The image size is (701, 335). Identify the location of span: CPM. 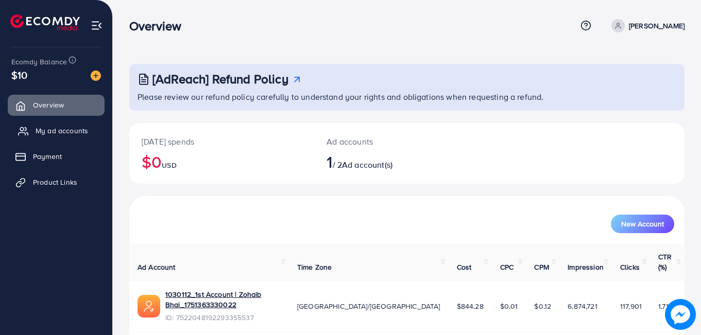
(542, 267).